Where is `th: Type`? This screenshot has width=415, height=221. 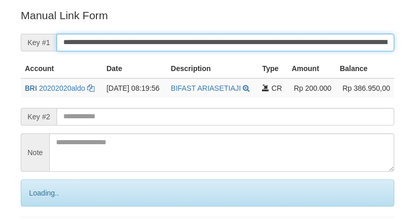
th: Type is located at coordinates (272, 68).